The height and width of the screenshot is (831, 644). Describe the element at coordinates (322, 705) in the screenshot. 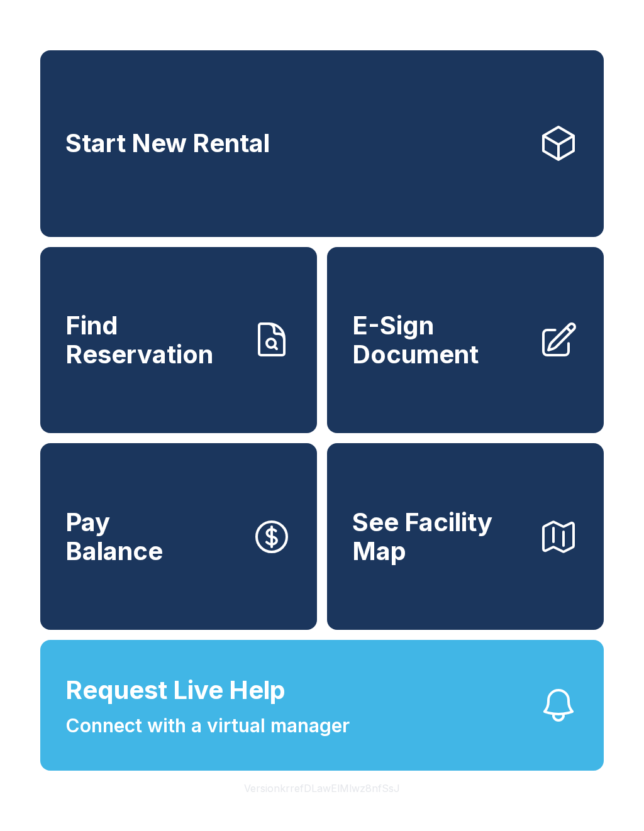

I see `button: Request Live HelpConnect with a virtual manager` at that location.